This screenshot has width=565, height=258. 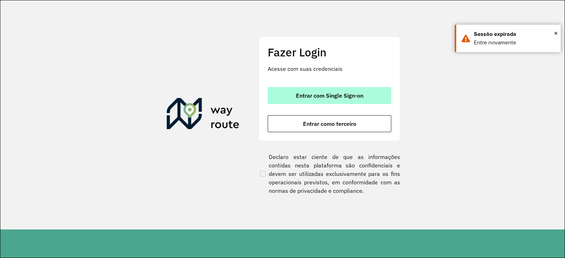 I want to click on img: Roteirizador AmbevTech, so click(x=203, y=115).